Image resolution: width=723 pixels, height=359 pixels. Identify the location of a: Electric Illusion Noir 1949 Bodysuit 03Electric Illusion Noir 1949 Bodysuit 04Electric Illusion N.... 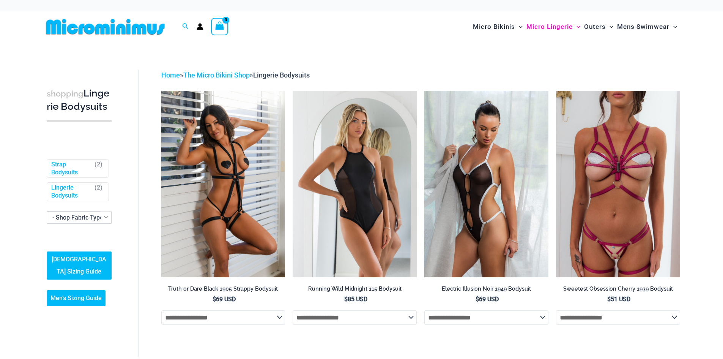
(486, 184).